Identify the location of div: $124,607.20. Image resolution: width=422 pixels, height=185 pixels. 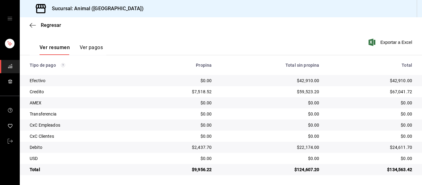
(270, 169).